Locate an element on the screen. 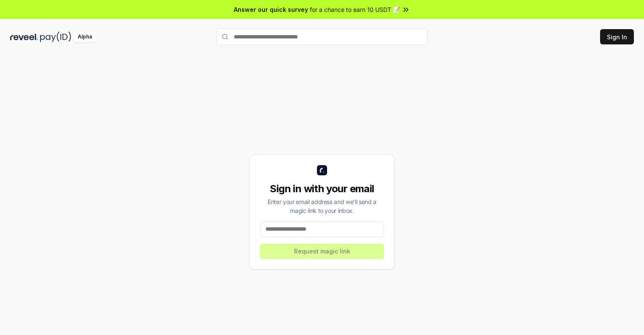  span: for a chance to earn 10 USDT 📝 is located at coordinates (355, 9).